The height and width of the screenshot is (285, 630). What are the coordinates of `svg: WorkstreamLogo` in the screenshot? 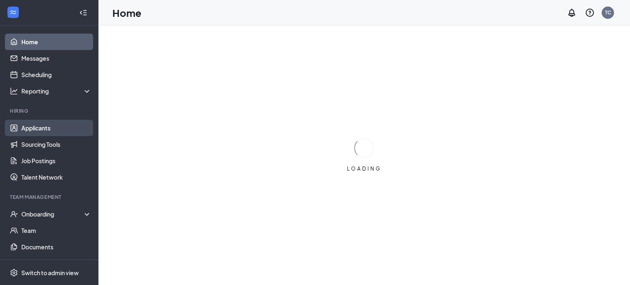 It's located at (13, 12).